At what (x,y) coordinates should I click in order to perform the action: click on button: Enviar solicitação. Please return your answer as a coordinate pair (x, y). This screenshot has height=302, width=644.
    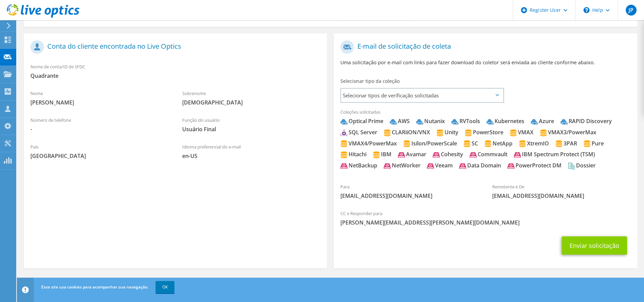
    Looking at the image, I should click on (594, 245).